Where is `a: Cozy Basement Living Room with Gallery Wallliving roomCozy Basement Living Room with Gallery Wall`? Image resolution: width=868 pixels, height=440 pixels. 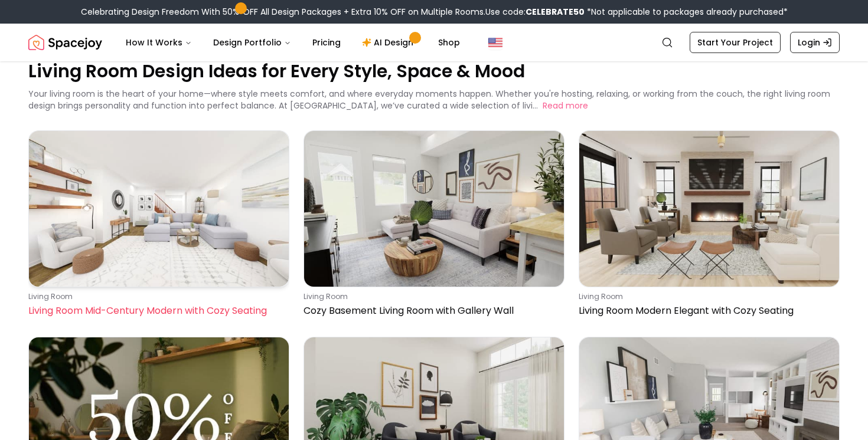 a: Cozy Basement Living Room with Gallery Wallliving roomCozy Basement Living Room with Gallery Wall is located at coordinates (434, 227).